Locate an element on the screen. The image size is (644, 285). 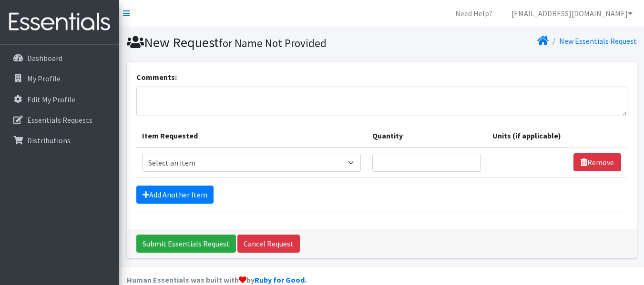
p: My Profile is located at coordinates (44, 78).